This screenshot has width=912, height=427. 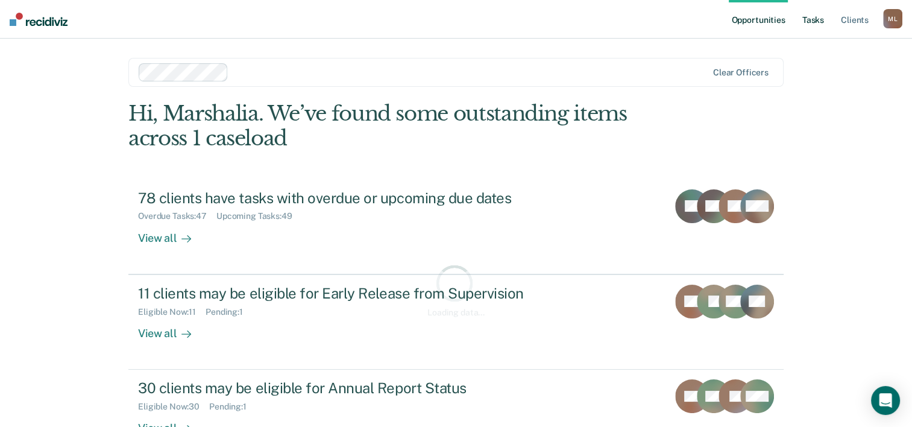 I want to click on div: 78 clients have tasks with overdue or upcoming due dates, so click(x=350, y=198).